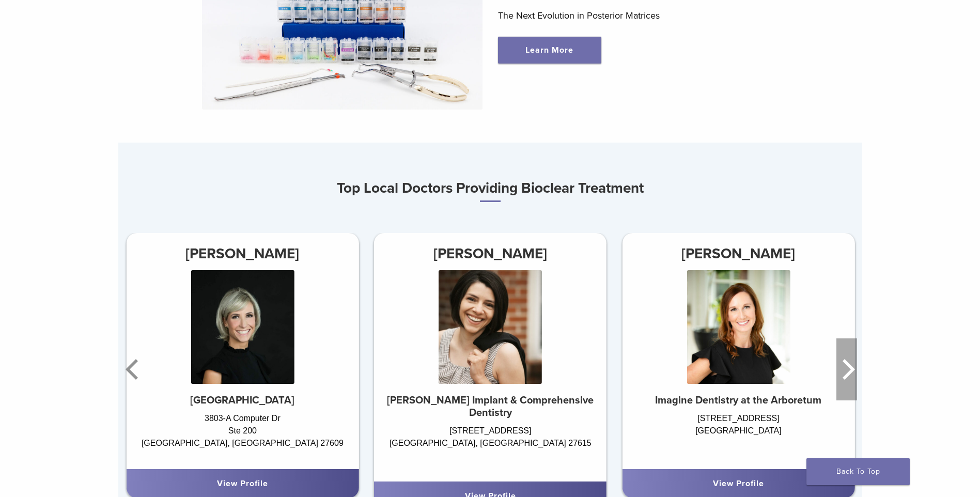 This screenshot has width=980, height=497. What do you see at coordinates (243, 327) in the screenshot?
I see `img: Dr. Anna Abernethy` at bounding box center [243, 327].